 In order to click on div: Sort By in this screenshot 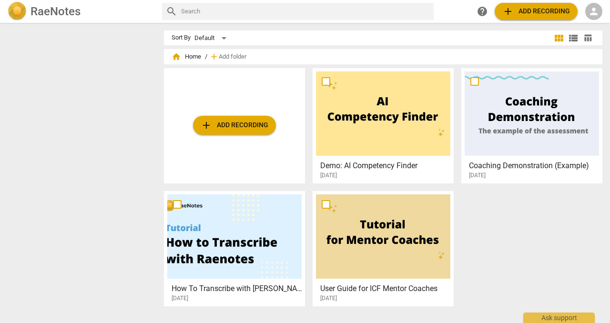, I will do `click(181, 38)`.